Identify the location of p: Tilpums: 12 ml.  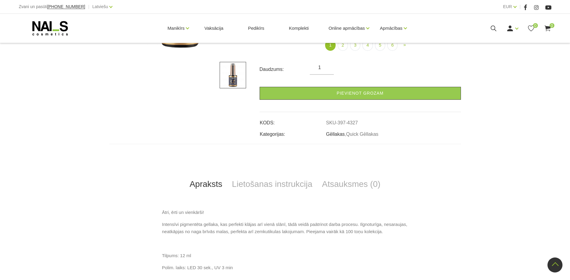
(285, 256).